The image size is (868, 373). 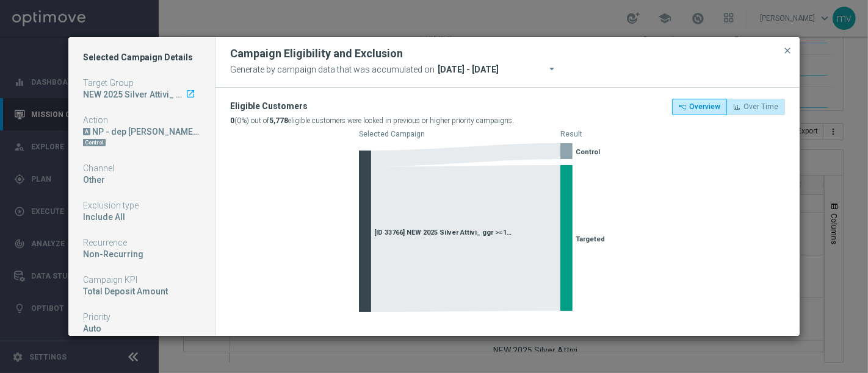 I want to click on button: Over Time, so click(x=756, y=107).